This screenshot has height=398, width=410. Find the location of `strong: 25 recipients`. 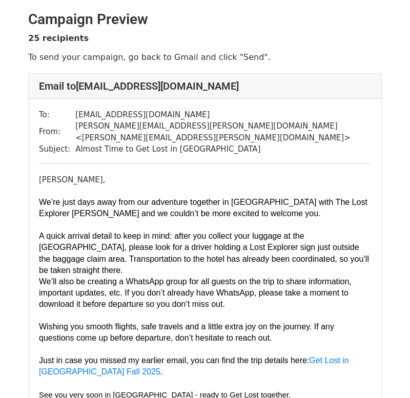

strong: 25 recipients is located at coordinates (58, 38).